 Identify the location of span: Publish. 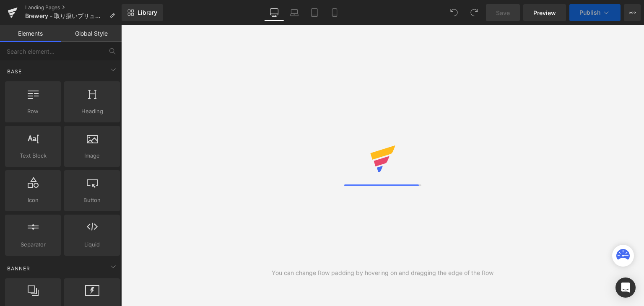
(590, 13).